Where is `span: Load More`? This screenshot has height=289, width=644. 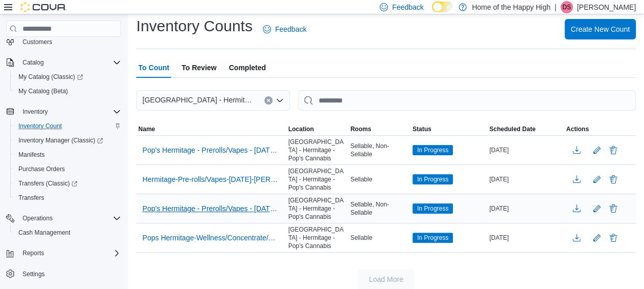 span: Load More is located at coordinates (386, 279).